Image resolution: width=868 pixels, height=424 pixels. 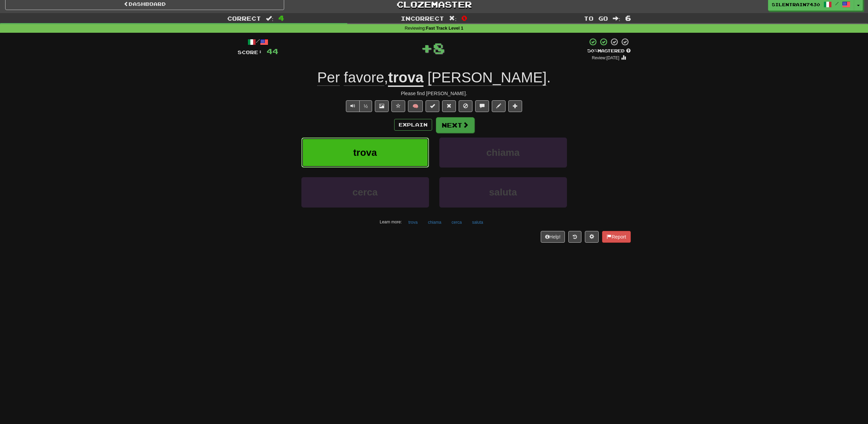 I want to click on span: 8, so click(x=438, y=48).